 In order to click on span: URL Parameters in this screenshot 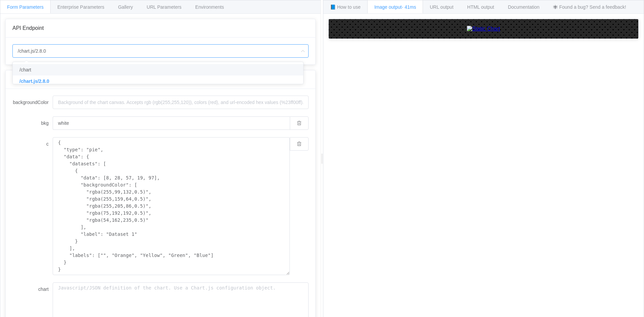, I will do `click(164, 7)`.